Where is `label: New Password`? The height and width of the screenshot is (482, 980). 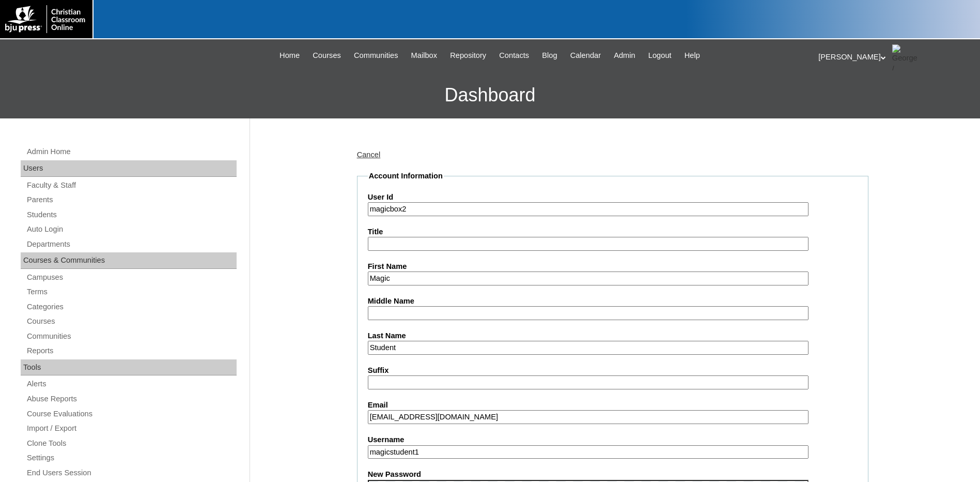
label: New Password is located at coordinates (613, 474).